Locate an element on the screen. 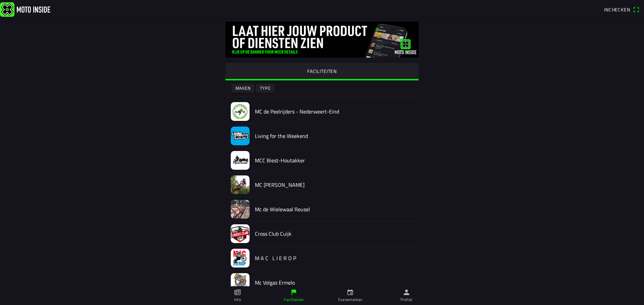  ion-label: Profiel is located at coordinates (407, 300).